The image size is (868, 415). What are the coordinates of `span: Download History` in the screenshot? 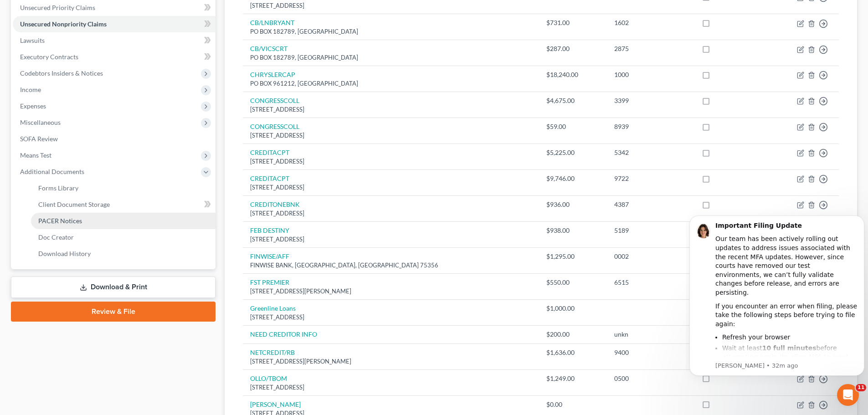 It's located at (64, 253).